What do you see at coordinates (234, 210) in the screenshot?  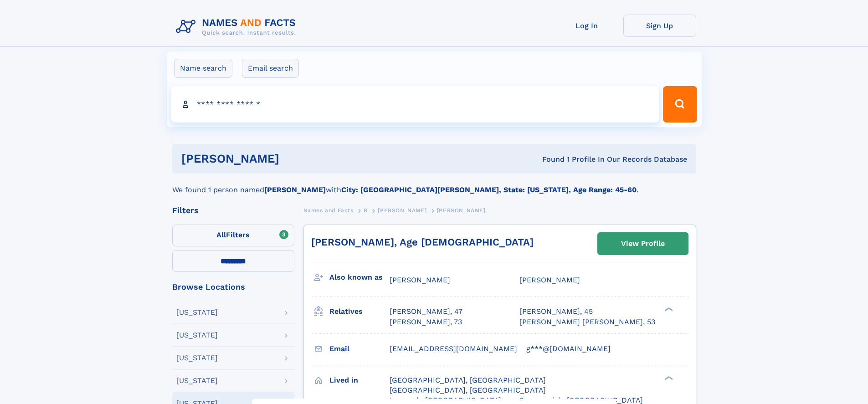 I see `div: Filters` at bounding box center [234, 210].